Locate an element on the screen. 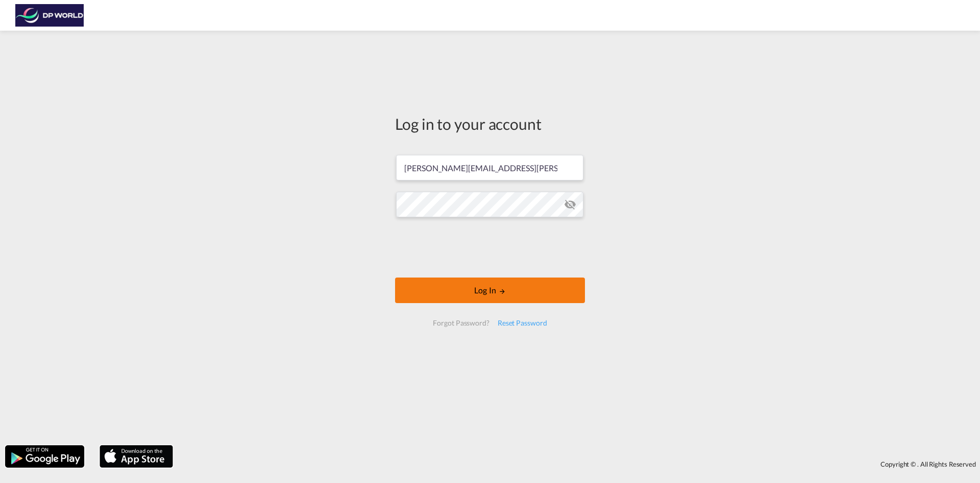 Image resolution: width=980 pixels, height=483 pixels. input: Enter email/phone number is located at coordinates (489, 168).